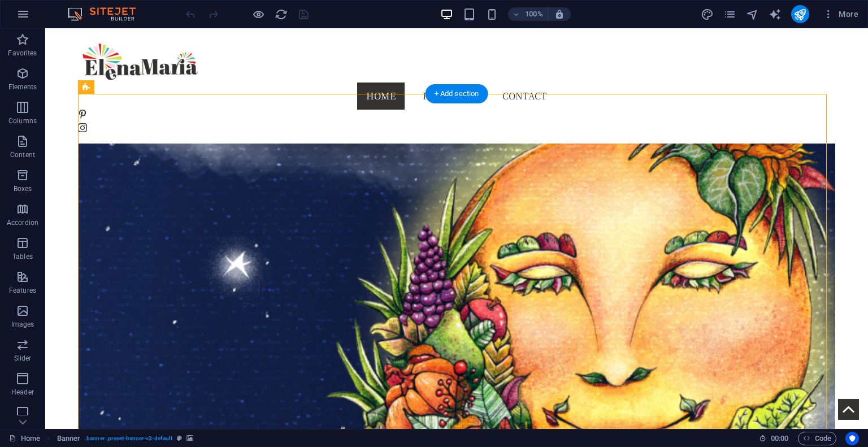 The width and height of the screenshot is (868, 447). What do you see at coordinates (179, 438) in the screenshot?
I see `i: This element is a customizable preset` at bounding box center [179, 438].